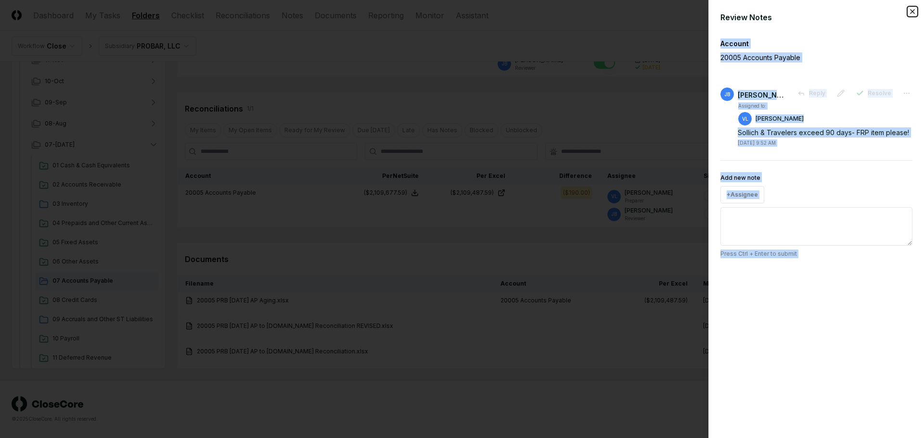 The width and height of the screenshot is (924, 438). I want to click on div: Review Notes, so click(816, 17).